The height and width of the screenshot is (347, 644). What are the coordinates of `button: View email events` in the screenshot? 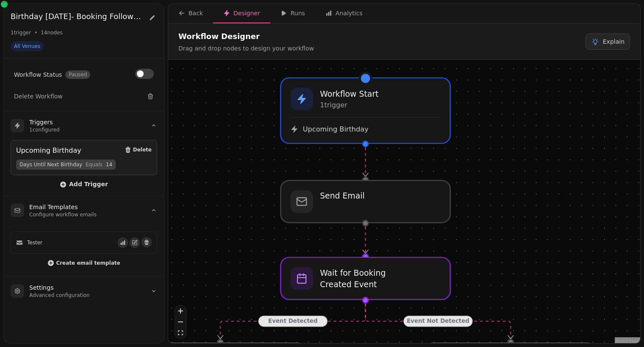 It's located at (123, 243).